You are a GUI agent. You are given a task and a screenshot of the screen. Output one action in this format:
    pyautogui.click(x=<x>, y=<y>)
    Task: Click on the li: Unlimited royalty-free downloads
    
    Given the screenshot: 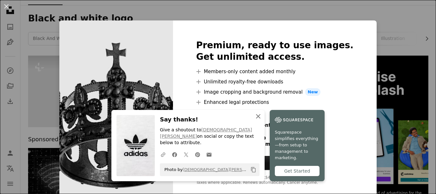 What is the action you would take?
    pyautogui.click(x=274, y=82)
    